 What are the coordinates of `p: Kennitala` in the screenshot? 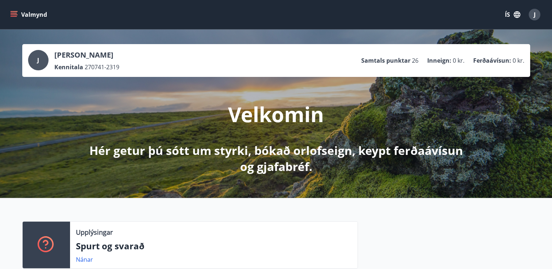 It's located at (69, 67).